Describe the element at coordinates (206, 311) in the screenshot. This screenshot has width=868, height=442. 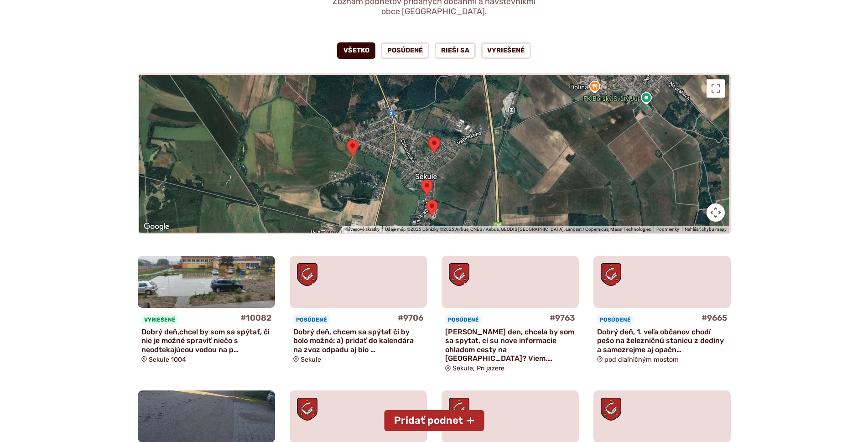
I see `a: #10082 Vyriešené Dobrý deň,chcel by som sa spýtať, či nie je možné spraviť niečo s neodtekajúcou ...` at that location.